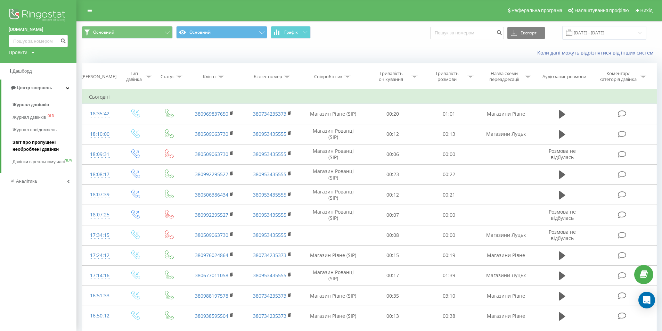 The width and height of the screenshot is (662, 331). I want to click on td: 00:17, so click(393, 276).